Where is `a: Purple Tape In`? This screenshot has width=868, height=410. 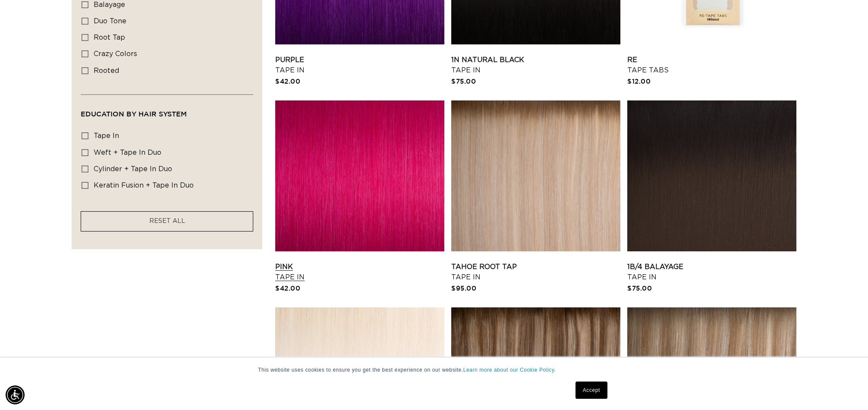 a: Purple Tape In is located at coordinates (360, 65).